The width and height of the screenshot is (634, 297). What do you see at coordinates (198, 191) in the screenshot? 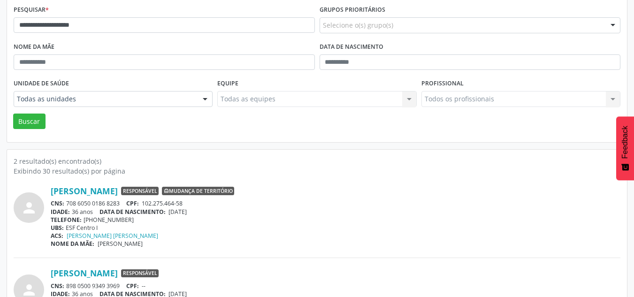
I see `span: Mudança de território` at bounding box center [198, 191].